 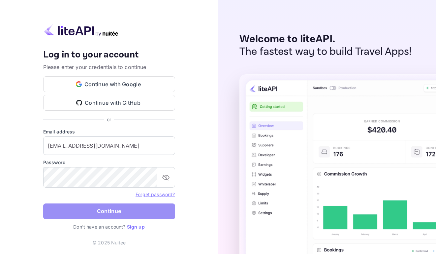 I want to click on p: © 2025 Nuitee, so click(x=109, y=242).